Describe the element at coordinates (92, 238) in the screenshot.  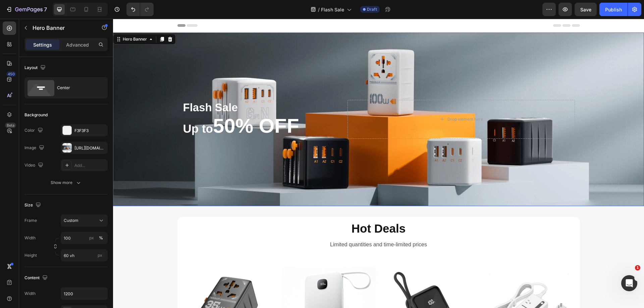
I see `div: px` at that location.